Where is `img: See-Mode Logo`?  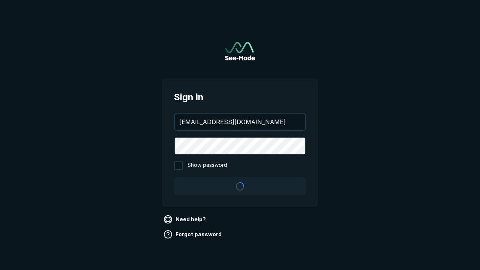
img: See-Mode Logo is located at coordinates (240, 51).